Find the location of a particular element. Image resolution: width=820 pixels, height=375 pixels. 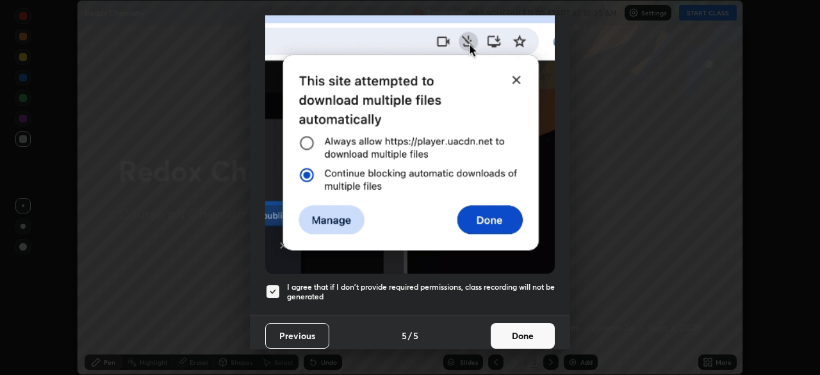

button: Previous is located at coordinates (297, 336).